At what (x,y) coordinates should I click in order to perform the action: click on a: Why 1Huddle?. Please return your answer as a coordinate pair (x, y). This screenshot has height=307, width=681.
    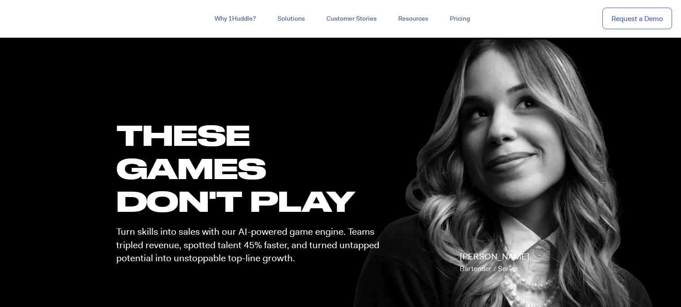
    Looking at the image, I should click on (235, 19).